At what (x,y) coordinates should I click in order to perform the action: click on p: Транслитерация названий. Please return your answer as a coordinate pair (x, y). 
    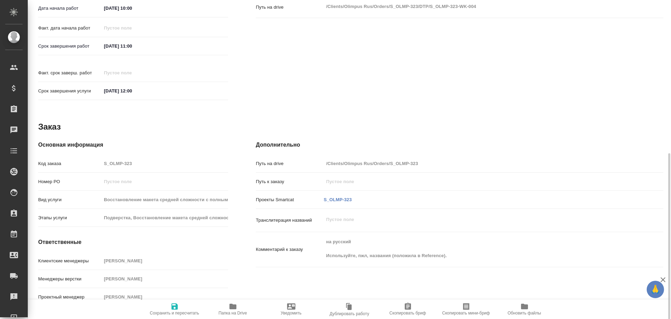
    Looking at the image, I should click on (290, 220).